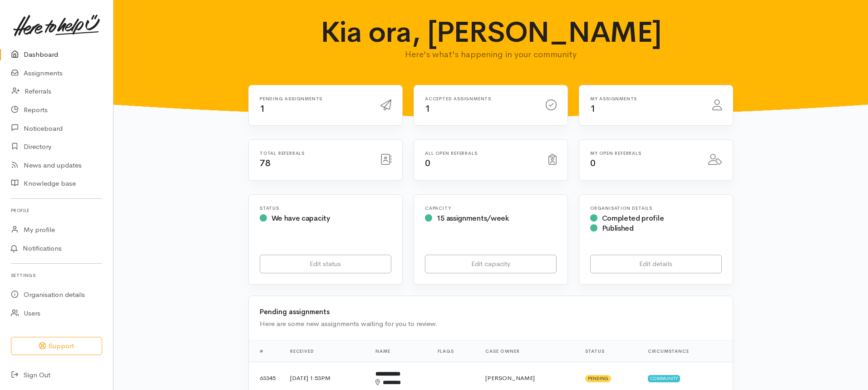 This screenshot has height=390, width=868. I want to click on h6: Organisation Details, so click(656, 208).